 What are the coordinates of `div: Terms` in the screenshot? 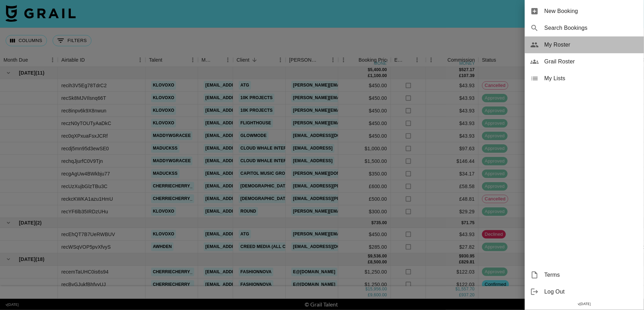 It's located at (585, 275).